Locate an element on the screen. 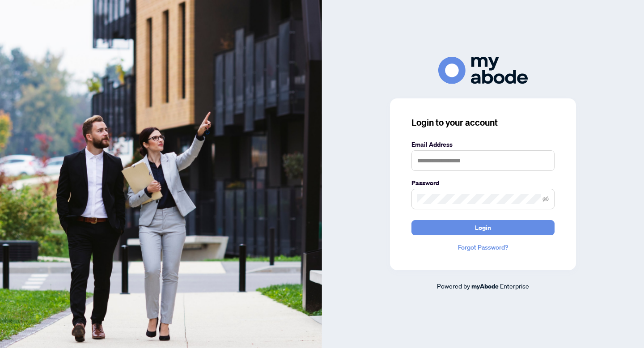  h3: Login to your account is located at coordinates (483, 122).